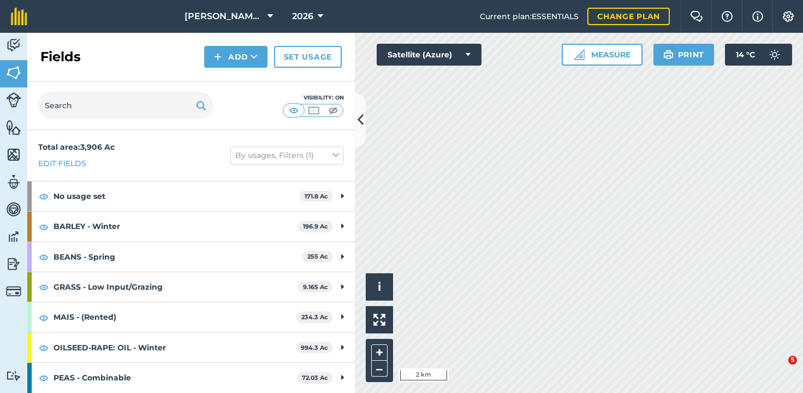 This screenshot has height=393, width=803. What do you see at coordinates (380, 319) in the screenshot?
I see `img: Four arrows, one pointing top left, one top right, one bottom right and the last bottom left` at bounding box center [380, 319].